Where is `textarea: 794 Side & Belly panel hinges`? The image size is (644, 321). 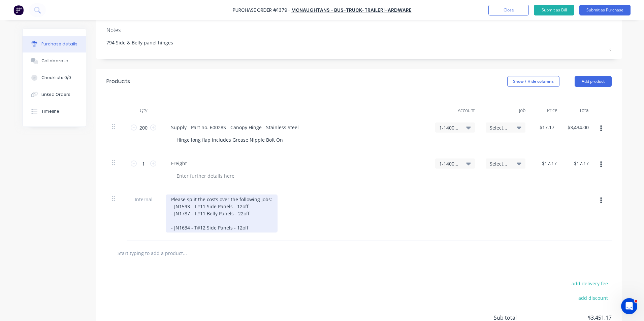 textarea: 794 Side & Belly panel hinges is located at coordinates (359, 43).